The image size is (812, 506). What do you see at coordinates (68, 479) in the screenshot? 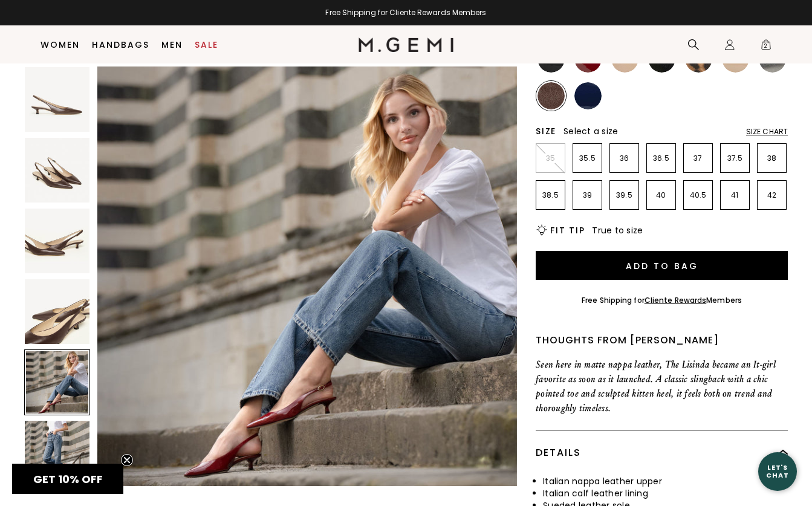
I see `div: GET 10% OFFClose teaser` at bounding box center [68, 479].